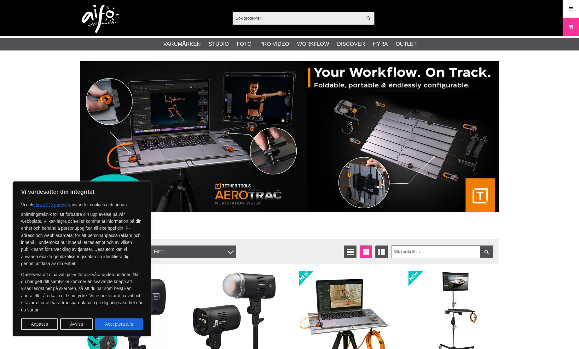 This screenshot has height=349, width=579. What do you see at coordinates (244, 44) in the screenshot?
I see `a: Foto` at bounding box center [244, 44].